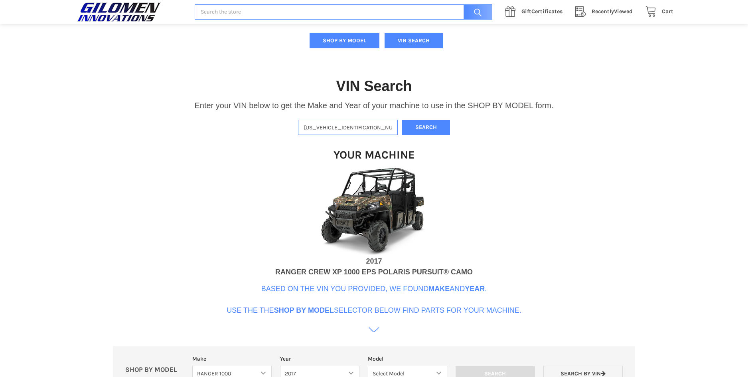 The image size is (748, 377). I want to click on span: Gift, so click(526, 11).